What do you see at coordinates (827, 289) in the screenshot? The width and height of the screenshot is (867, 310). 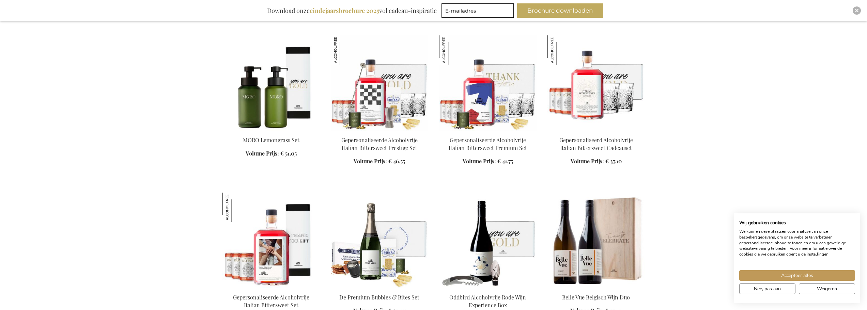 I see `span: Weigeren` at bounding box center [827, 289].